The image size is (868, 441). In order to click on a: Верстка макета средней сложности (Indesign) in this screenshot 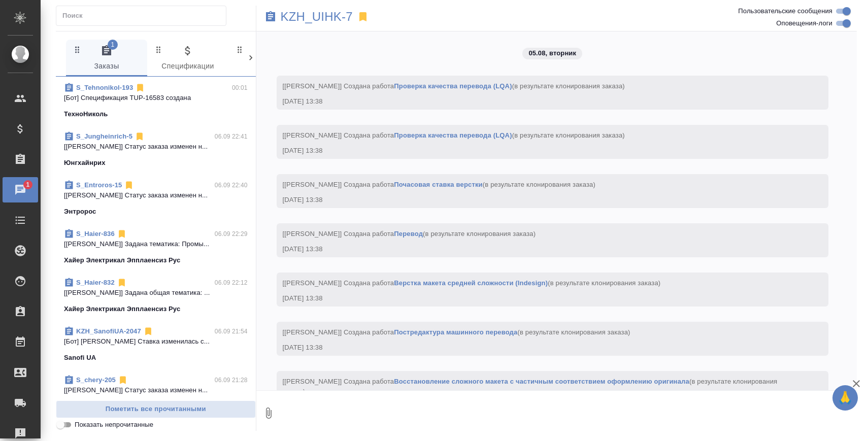, I will do `click(470, 283)`.